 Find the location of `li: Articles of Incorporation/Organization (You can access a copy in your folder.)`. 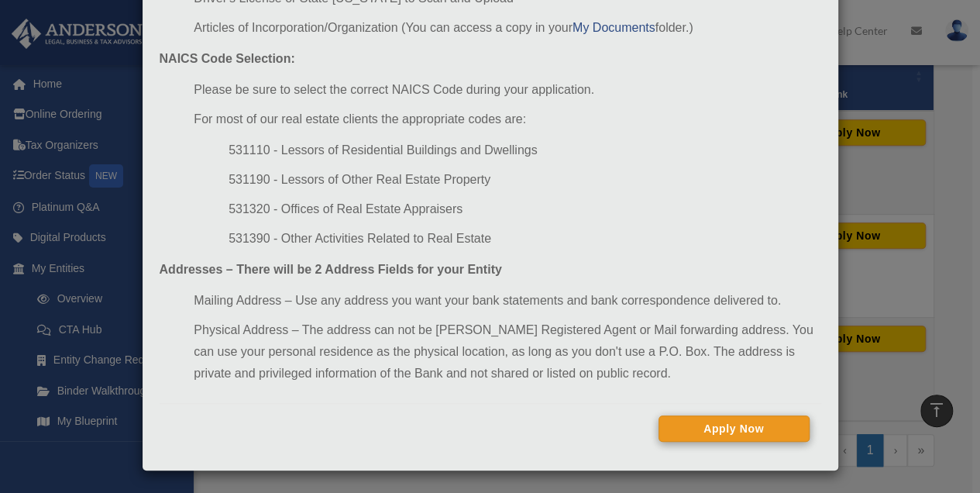

li: Articles of Incorporation/Organization (You can access a copy in your folder.) is located at coordinates (507, 28).